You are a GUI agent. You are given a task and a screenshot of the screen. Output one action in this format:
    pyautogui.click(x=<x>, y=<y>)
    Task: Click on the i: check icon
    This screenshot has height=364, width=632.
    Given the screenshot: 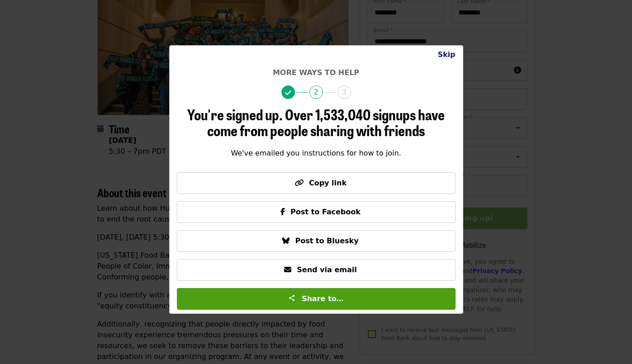 What is the action you would take?
    pyautogui.click(x=288, y=92)
    